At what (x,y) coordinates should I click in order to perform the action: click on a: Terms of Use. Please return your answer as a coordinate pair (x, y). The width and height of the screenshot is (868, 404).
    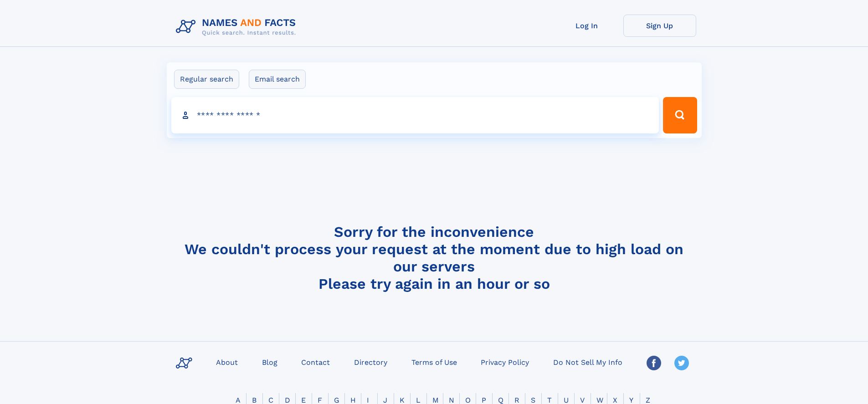
    Looking at the image, I should click on (435, 362).